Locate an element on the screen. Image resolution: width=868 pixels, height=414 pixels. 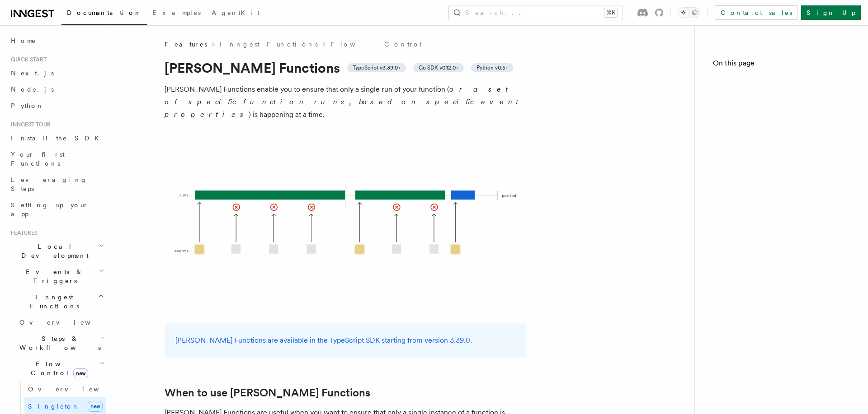
a: Setting up your app is located at coordinates (56, 210).